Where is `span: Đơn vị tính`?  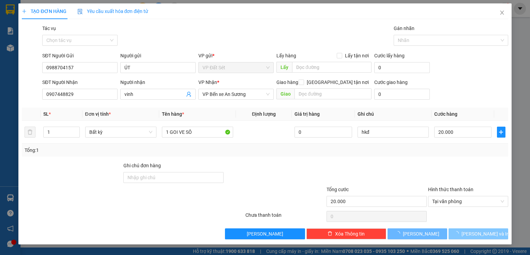
span: Đơn vị tính is located at coordinates (98, 114).